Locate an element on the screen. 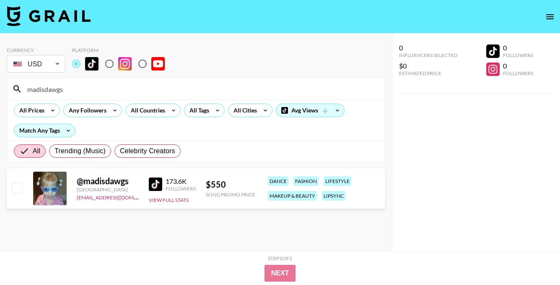  div: Influencers Selected is located at coordinates (428, 55).